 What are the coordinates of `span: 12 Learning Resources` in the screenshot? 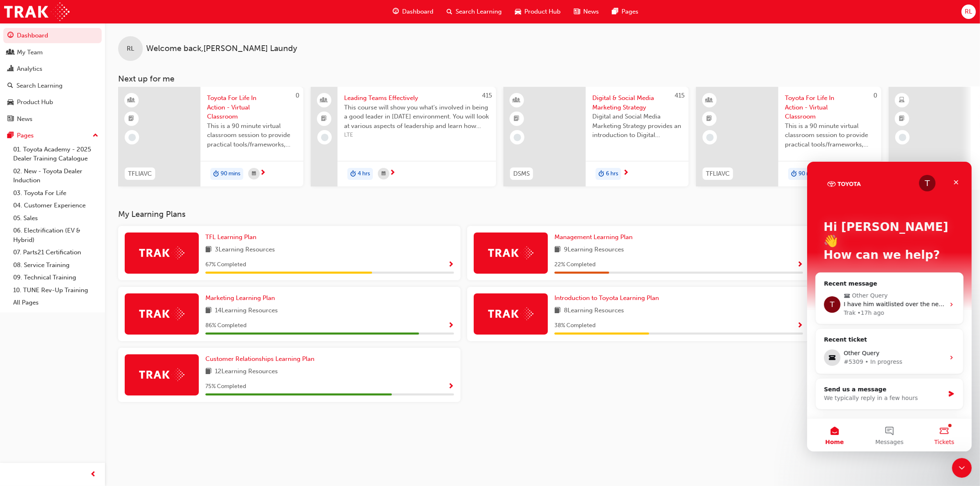 It's located at (246, 371).